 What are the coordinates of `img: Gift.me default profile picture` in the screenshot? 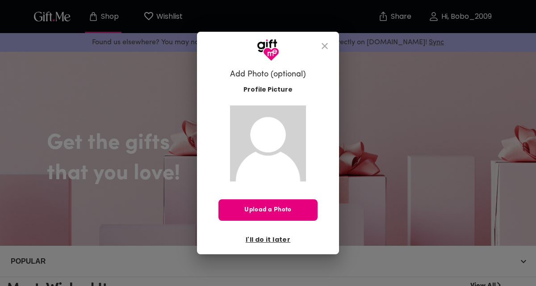 It's located at (268, 143).